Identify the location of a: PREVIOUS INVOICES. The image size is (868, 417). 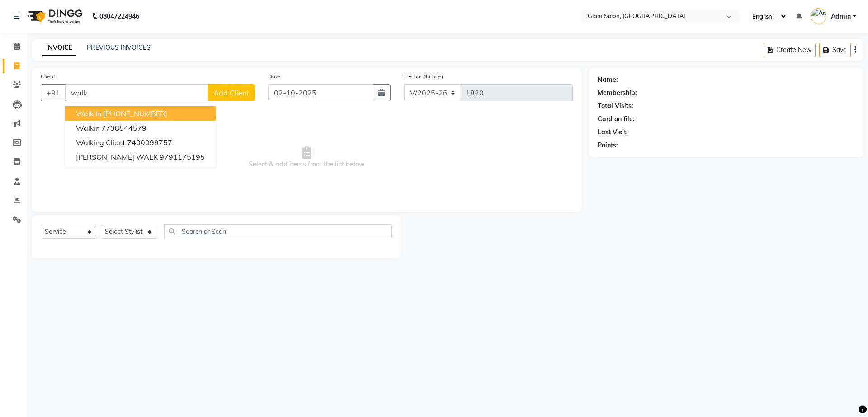
(119, 47).